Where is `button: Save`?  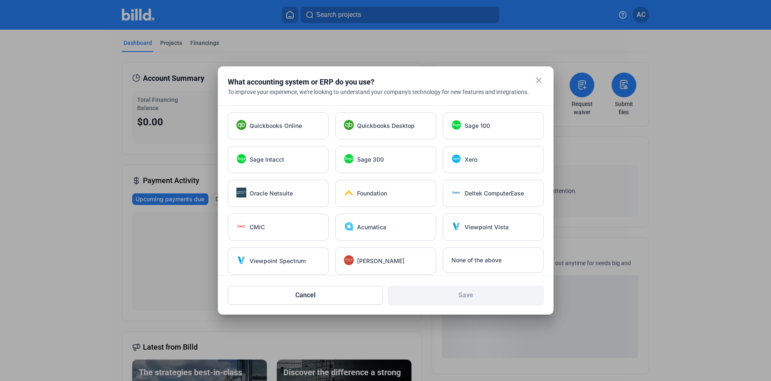 button: Save is located at coordinates (466, 295).